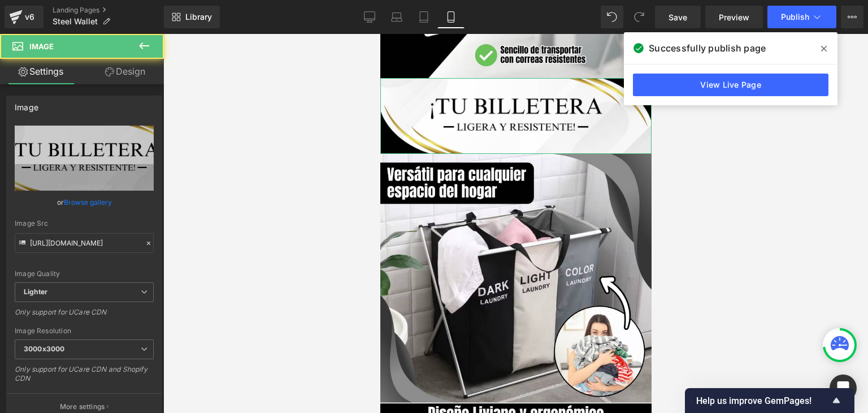 The width and height of the screenshot is (868, 413). I want to click on span: Successfully publish page, so click(707, 48).